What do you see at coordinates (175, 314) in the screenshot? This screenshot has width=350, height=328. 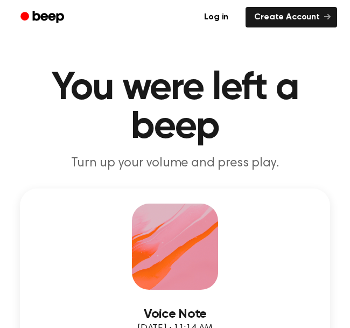 I see `h3: Voice Note` at bounding box center [175, 314].